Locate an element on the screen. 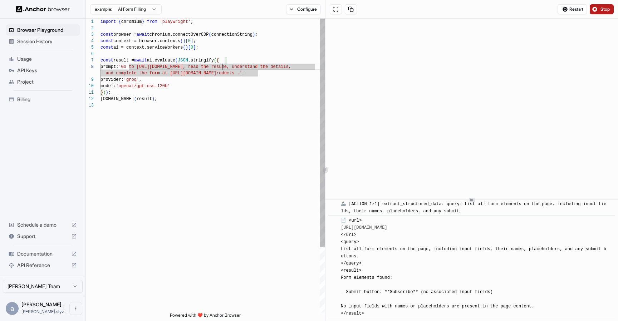  div: Session History is located at coordinates (43, 41).